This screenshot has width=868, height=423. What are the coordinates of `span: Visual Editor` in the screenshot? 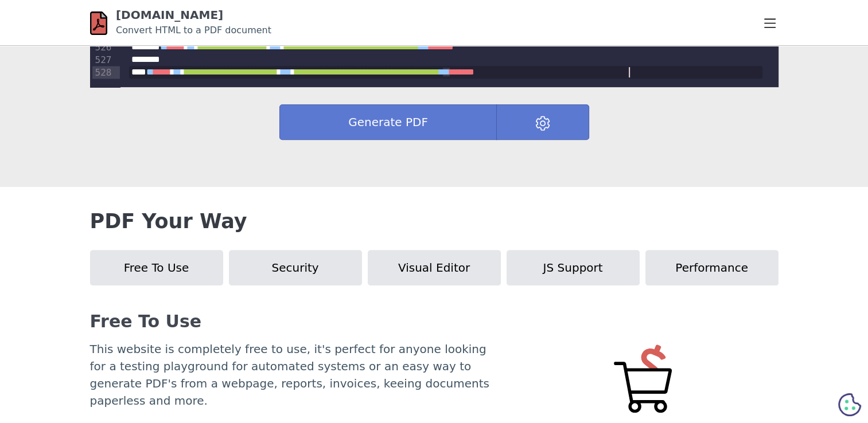 It's located at (434, 268).